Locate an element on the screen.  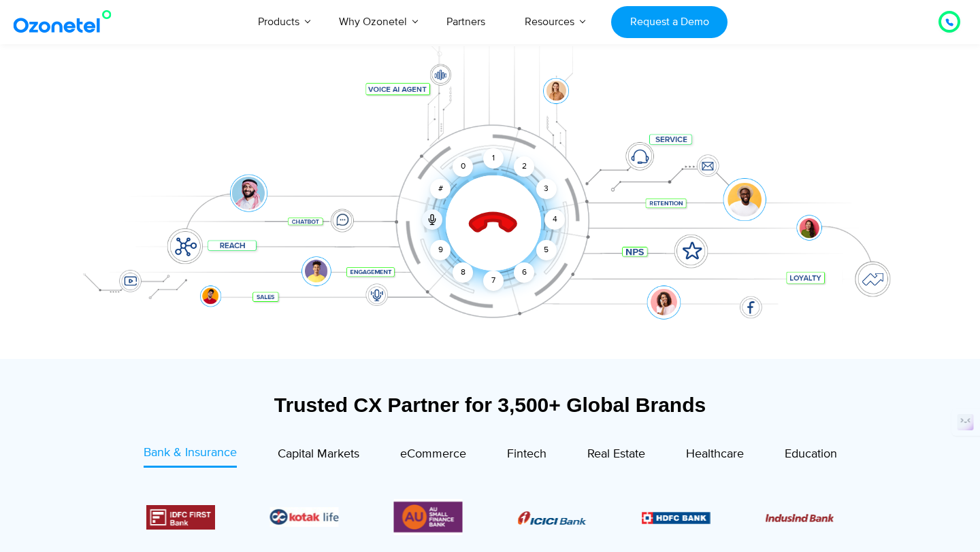
div: Image Carousel is located at coordinates (490, 517).